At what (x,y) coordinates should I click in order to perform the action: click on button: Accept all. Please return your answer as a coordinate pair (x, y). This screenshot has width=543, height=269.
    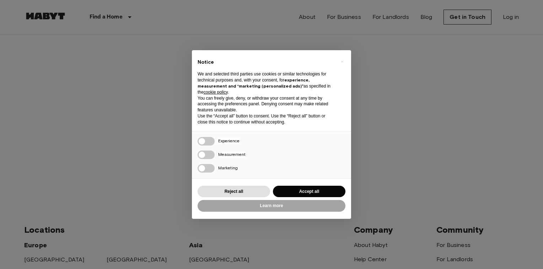
    Looking at the image, I should click on (309, 191).